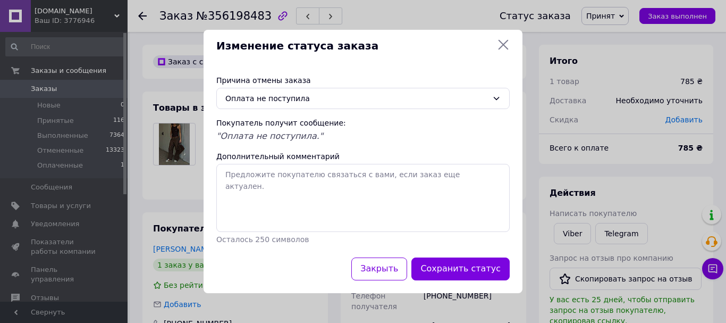 The image size is (726, 323). Describe the element at coordinates (355, 46) in the screenshot. I see `span: Изменение статуса заказа` at that location.